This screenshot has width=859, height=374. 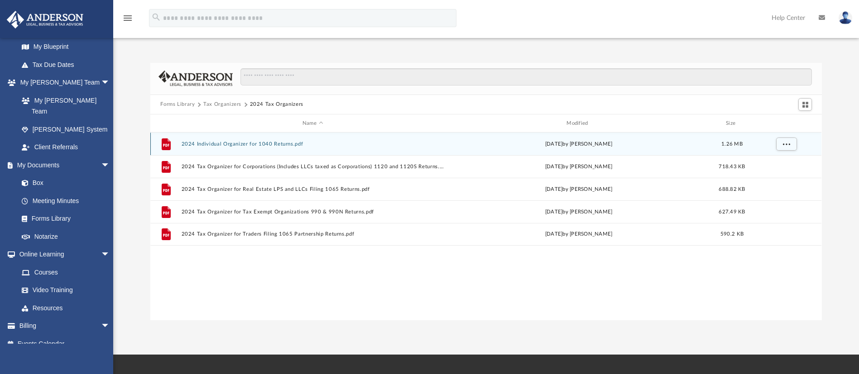 I want to click on a: My Documentsarrow_drop_down, so click(x=62, y=165).